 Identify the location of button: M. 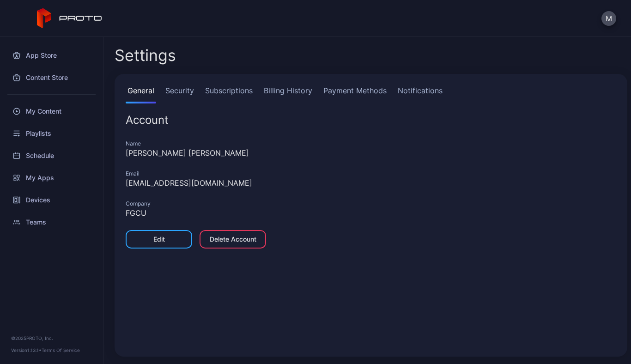
(609, 18).